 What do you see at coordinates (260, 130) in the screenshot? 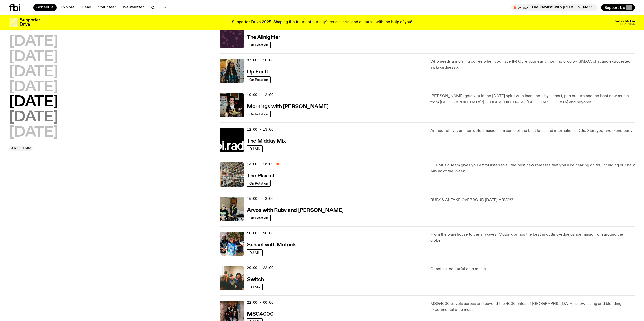
I see `span: 12:00 - 13:00` at bounding box center [260, 130].